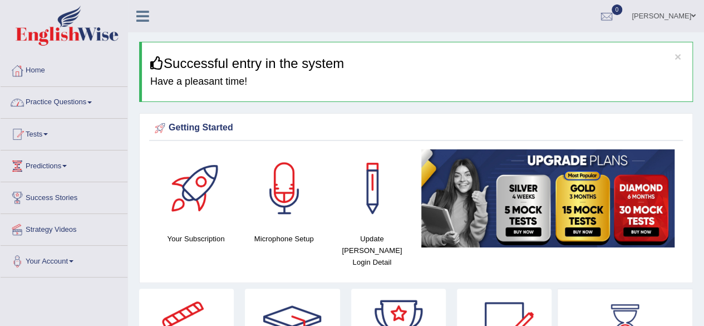 The image size is (704, 326). I want to click on h4: Microphone Setup, so click(284, 238).